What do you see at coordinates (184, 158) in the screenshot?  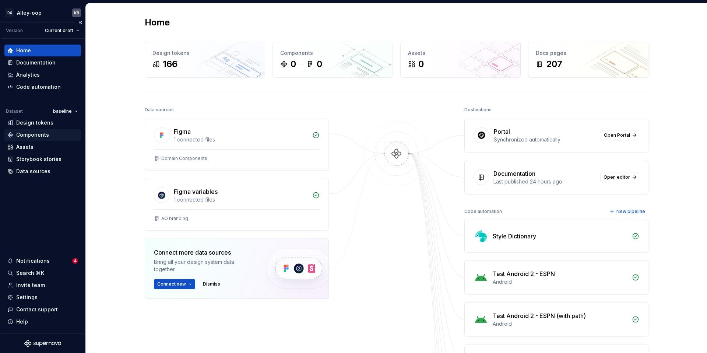 I see `div: Domain Components` at bounding box center [184, 158].